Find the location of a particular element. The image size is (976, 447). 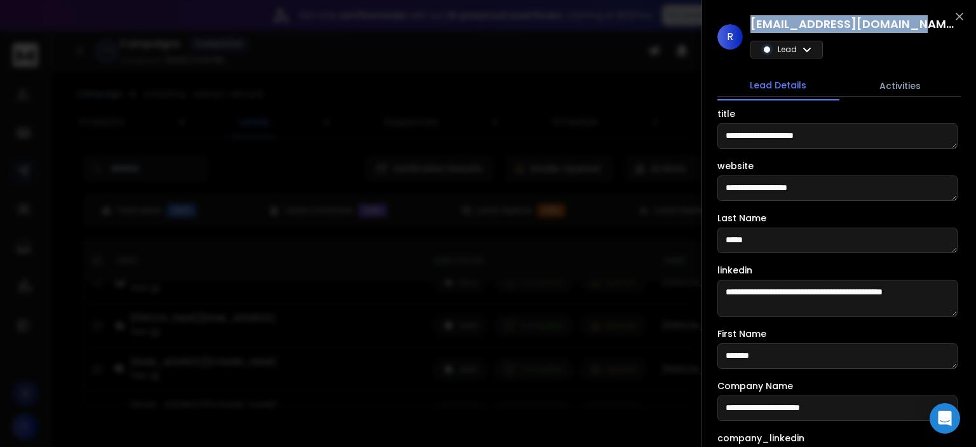

button: Activities is located at coordinates (900, 86).